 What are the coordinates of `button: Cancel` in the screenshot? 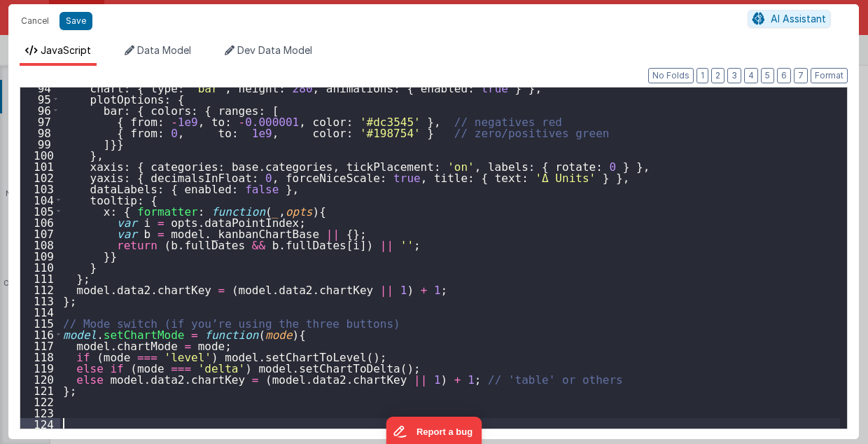 It's located at (35, 21).